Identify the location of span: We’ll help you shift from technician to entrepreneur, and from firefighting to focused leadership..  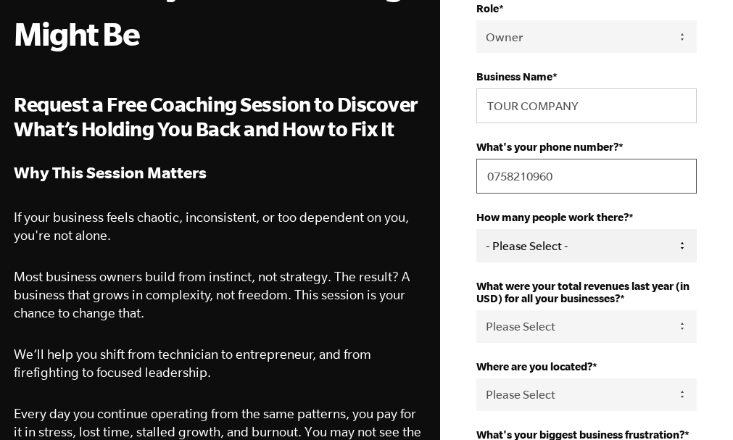
(192, 363).